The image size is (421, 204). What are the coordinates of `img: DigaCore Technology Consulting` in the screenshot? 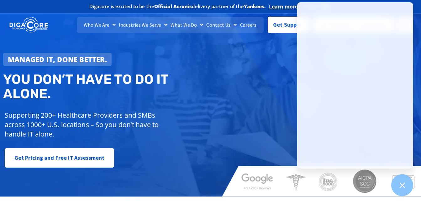 It's located at (29, 25).